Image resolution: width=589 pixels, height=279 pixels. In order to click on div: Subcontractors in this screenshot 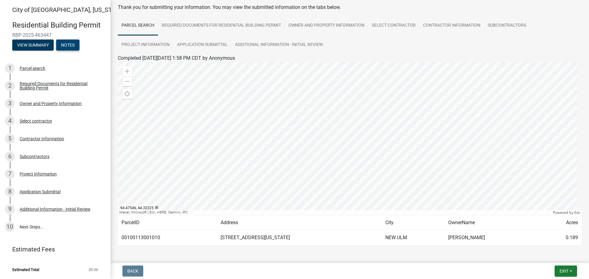, I will do `click(34, 157)`.